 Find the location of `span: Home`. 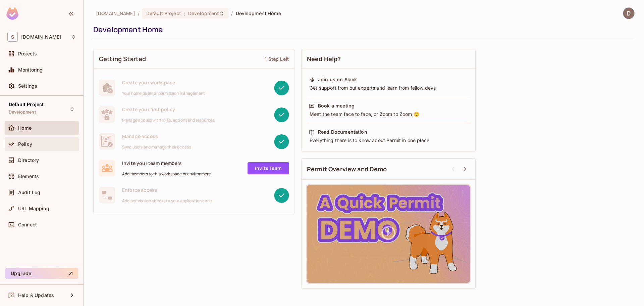

span: Home is located at coordinates (25, 128).